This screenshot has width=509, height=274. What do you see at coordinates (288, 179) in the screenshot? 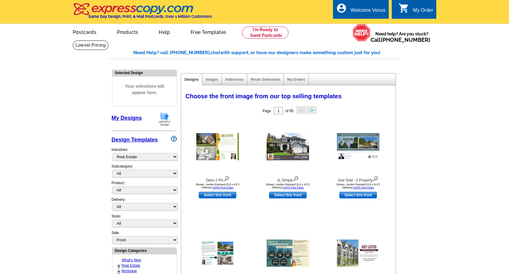
I see `div: JL Simple` at bounding box center [288, 179].